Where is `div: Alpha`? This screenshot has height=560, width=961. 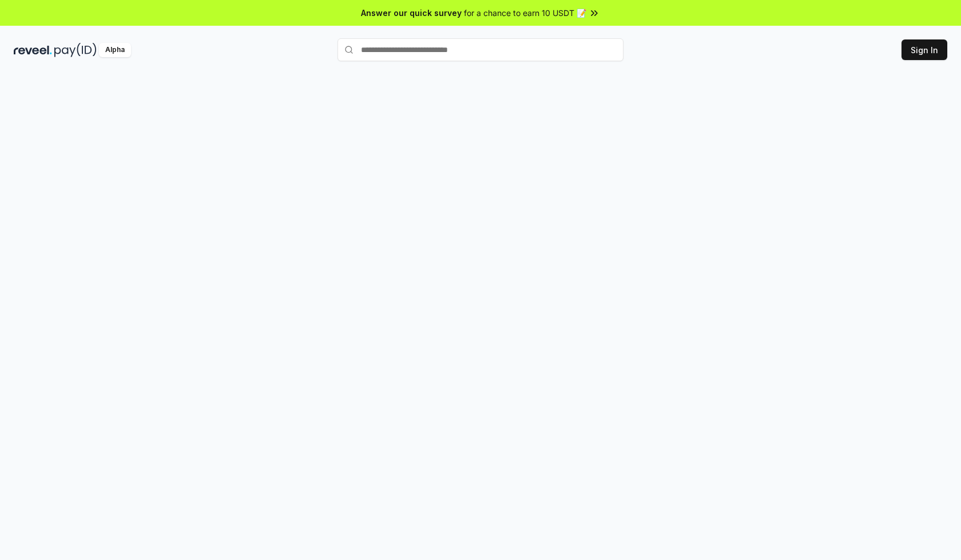
div: Alpha is located at coordinates (115, 50).